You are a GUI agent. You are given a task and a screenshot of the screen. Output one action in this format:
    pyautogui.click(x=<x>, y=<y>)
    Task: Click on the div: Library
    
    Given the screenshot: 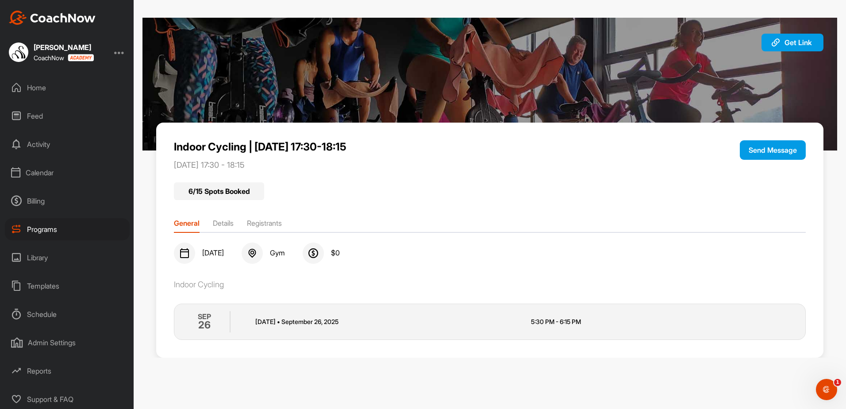 What is the action you would take?
    pyautogui.click(x=67, y=258)
    